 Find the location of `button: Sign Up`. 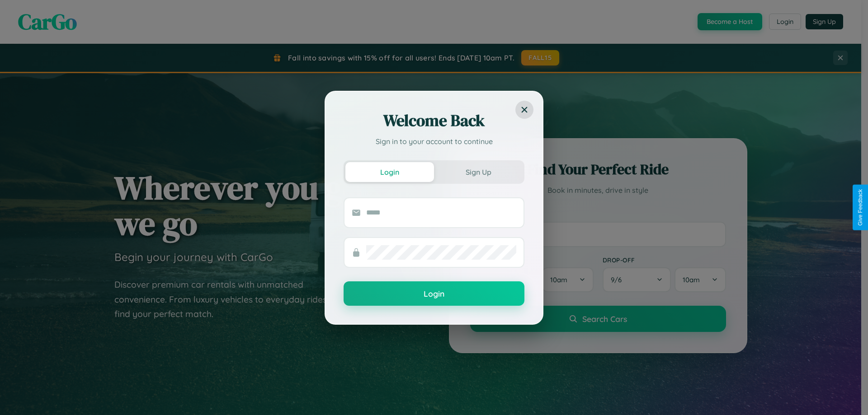

button: Sign Up is located at coordinates (478, 172).